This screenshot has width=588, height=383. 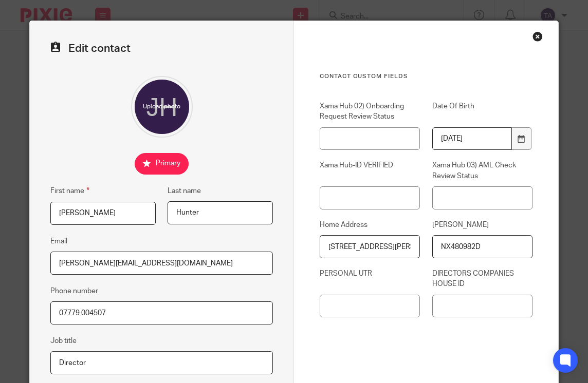 What do you see at coordinates (483, 279) in the screenshot?
I see `label: DIRECTORS COMPANIES HOUSE ID` at bounding box center [483, 279].